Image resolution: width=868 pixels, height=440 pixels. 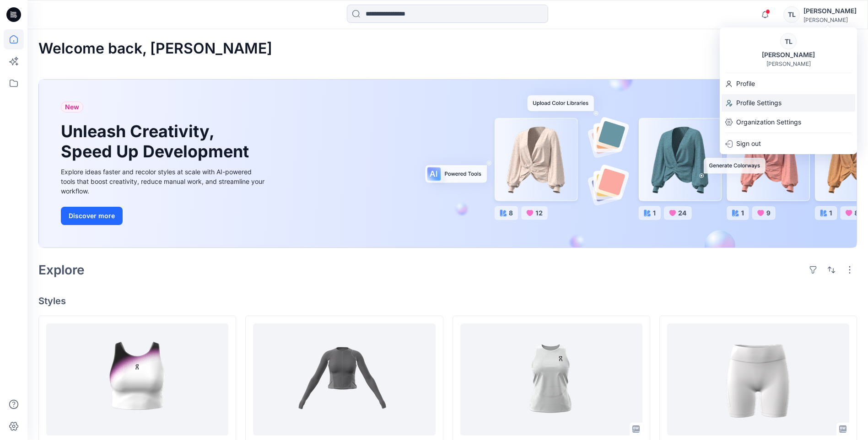 I want to click on a: 1WG3165_2025.08.21, so click(x=137, y=379).